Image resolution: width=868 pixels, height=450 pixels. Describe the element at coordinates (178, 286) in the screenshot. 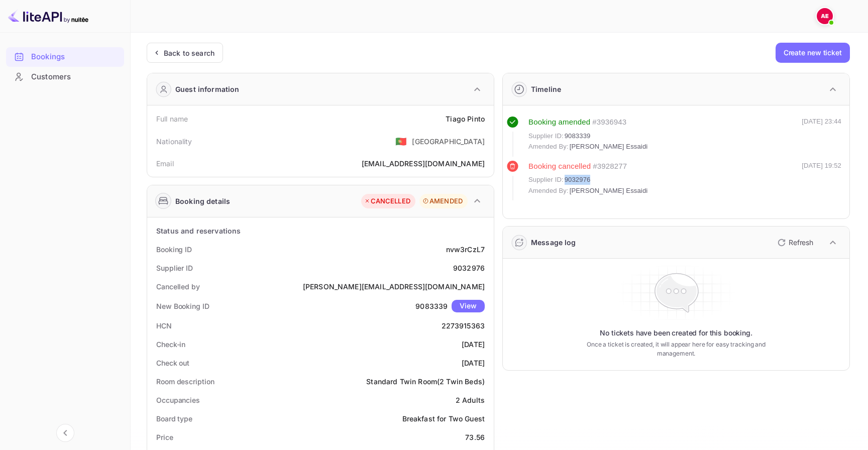

I see `div: Cancelled by` at that location.